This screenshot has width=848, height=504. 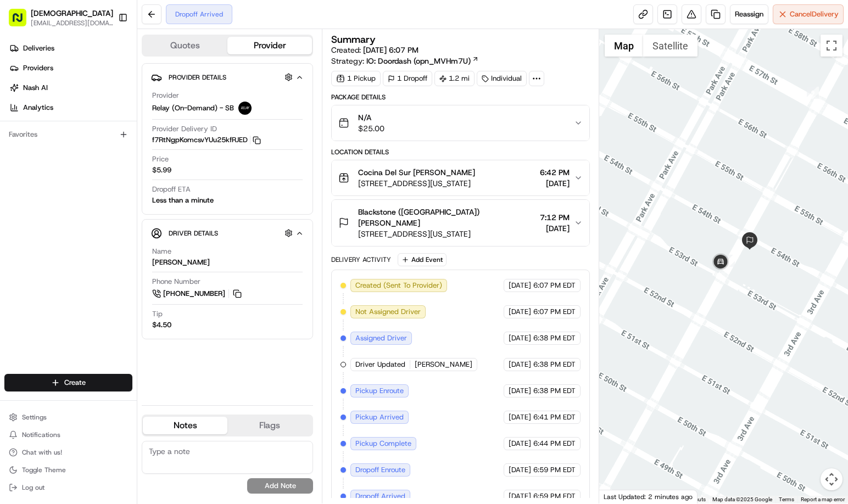 I want to click on button: Provider Details, so click(x=227, y=77).